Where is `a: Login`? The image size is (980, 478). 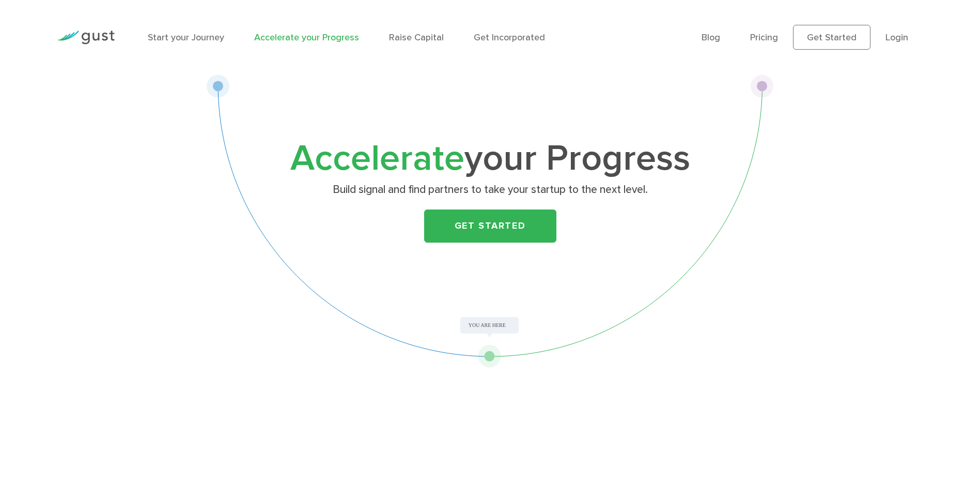
a: Login is located at coordinates (897, 37).